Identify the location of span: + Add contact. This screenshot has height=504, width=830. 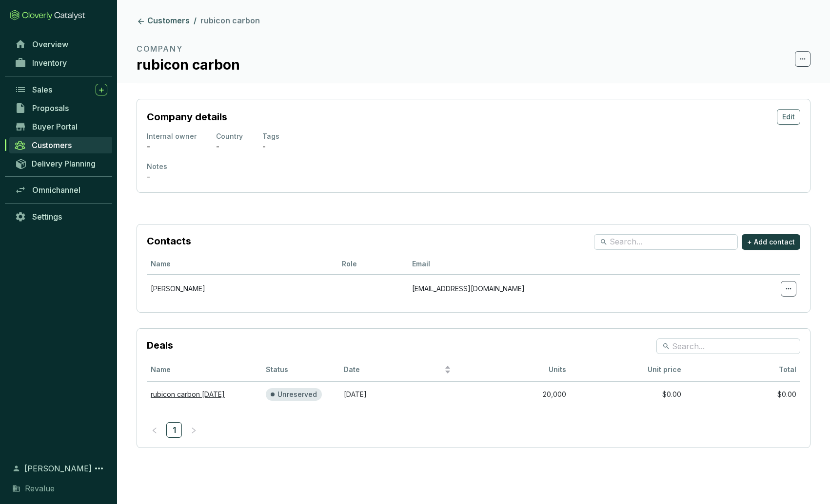
(771, 242).